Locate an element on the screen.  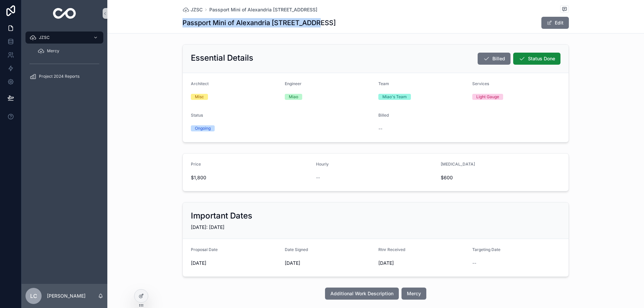
h2: Essential Details is located at coordinates (222, 58).